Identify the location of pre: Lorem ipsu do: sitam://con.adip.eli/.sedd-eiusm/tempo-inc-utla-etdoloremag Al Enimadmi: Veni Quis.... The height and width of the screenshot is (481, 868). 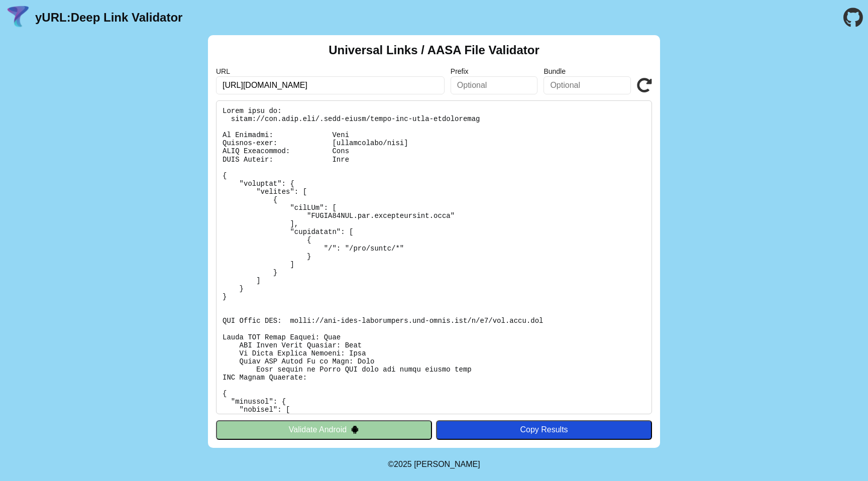
(434, 257).